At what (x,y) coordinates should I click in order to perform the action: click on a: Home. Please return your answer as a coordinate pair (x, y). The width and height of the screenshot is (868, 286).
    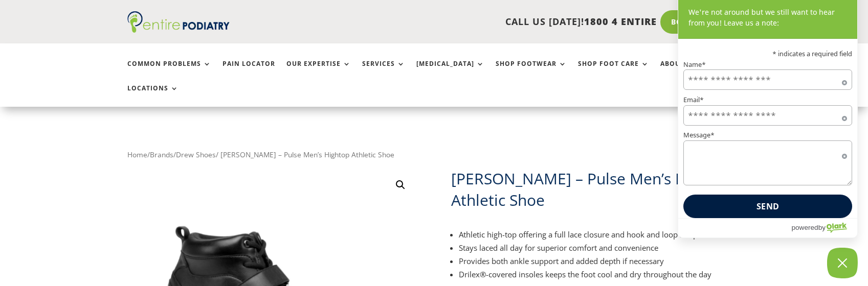
    Looking at the image, I should click on (137, 154).